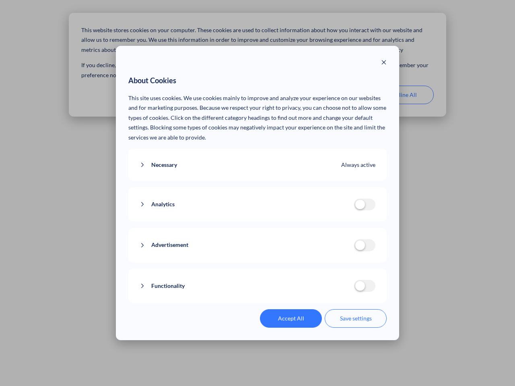 The width and height of the screenshot is (515, 386). I want to click on button: Save settings, so click(356, 319).